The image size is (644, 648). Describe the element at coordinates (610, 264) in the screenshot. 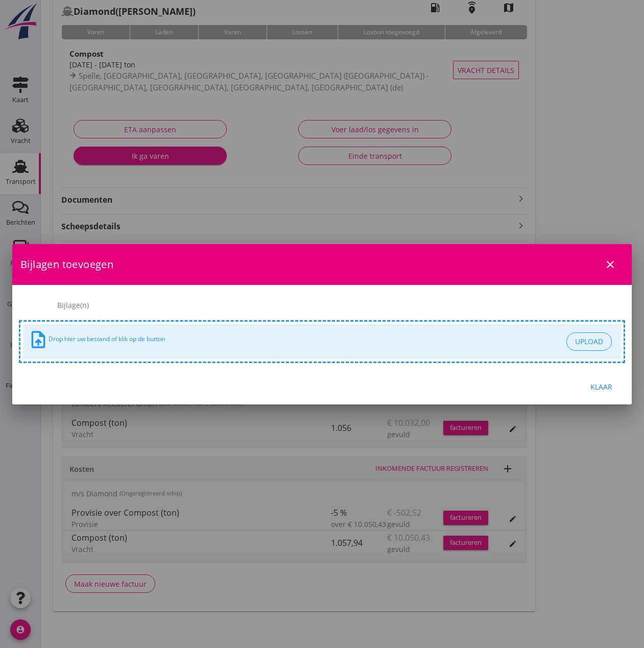

I see `i: close` at that location.